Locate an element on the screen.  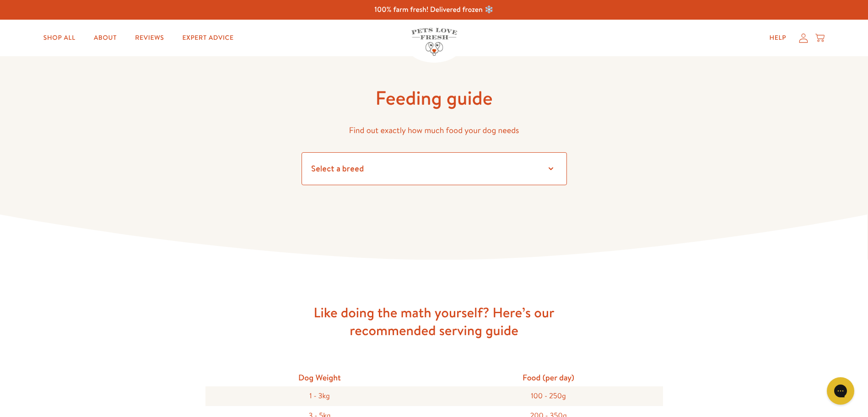
div: Dog Weight is located at coordinates (320, 377).